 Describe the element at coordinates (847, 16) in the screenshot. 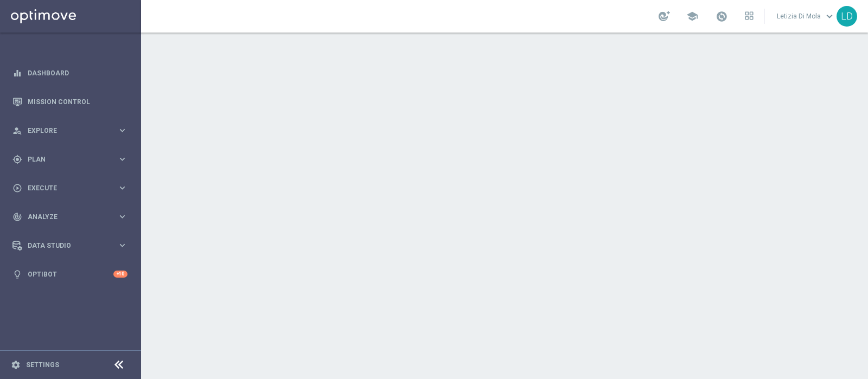

I see `div: LD` at that location.